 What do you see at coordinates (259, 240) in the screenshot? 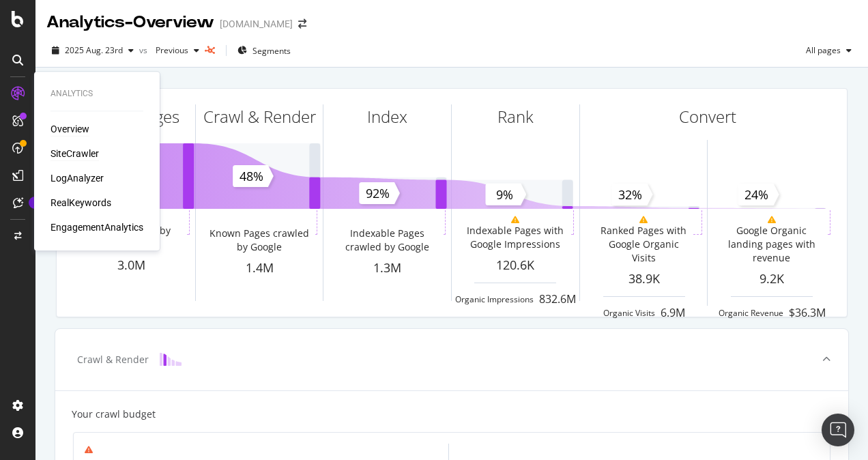
I see `div: Known Pages crawled by Google` at bounding box center [259, 240].